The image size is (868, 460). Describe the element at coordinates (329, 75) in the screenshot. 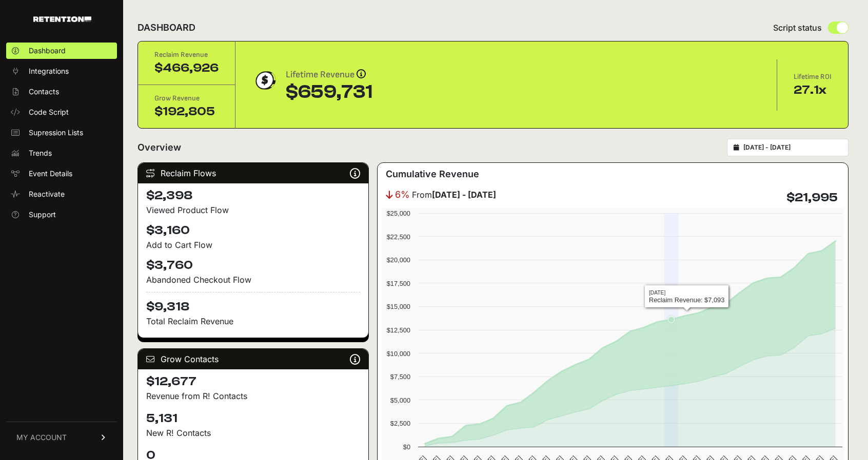

I see `div: Lifetime Revenue` at that location.